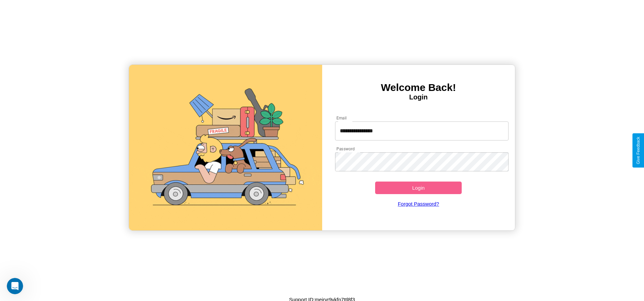  I want to click on img: gif, so click(226, 148).